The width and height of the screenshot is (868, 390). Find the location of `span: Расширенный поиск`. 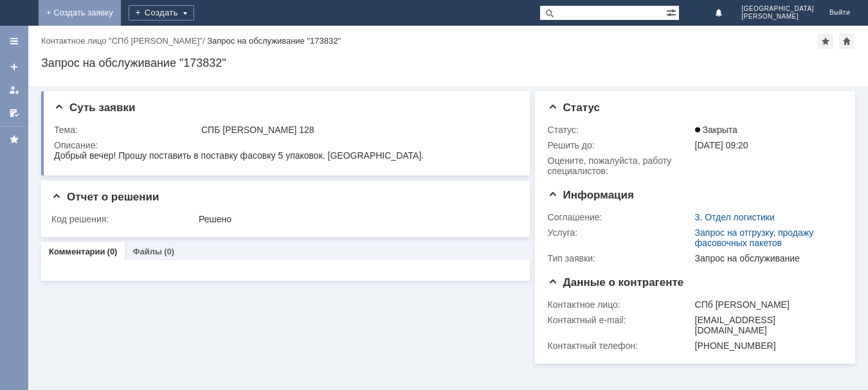

span: Расширенный поиск is located at coordinates (673, 12).